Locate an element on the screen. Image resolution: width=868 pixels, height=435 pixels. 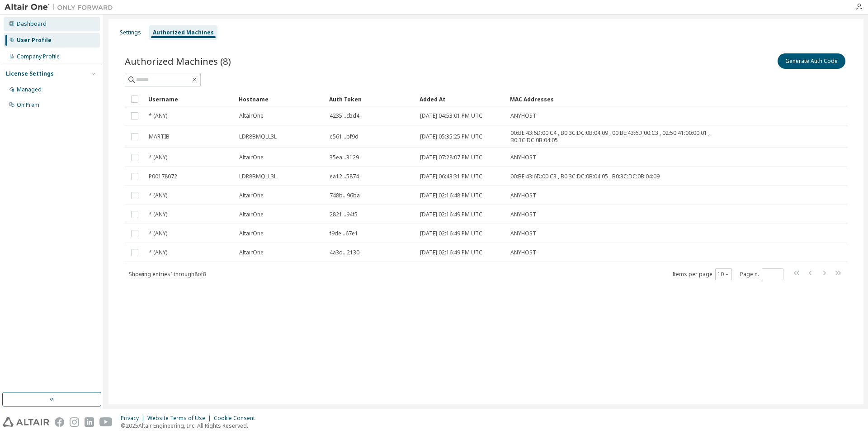
span: 4a3d...2130 is located at coordinates (345, 252).